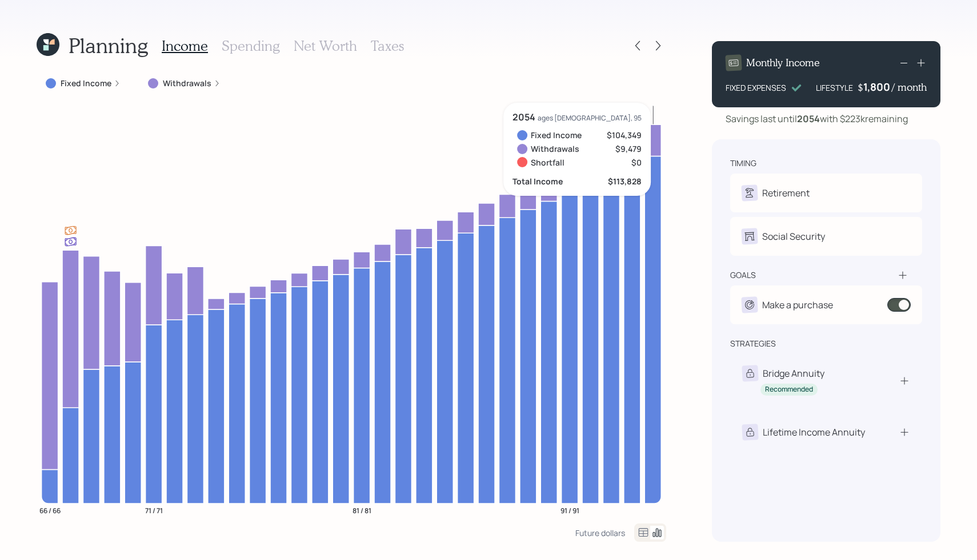  Describe the element at coordinates (86, 83) in the screenshot. I see `label: Fixed Income` at that location.